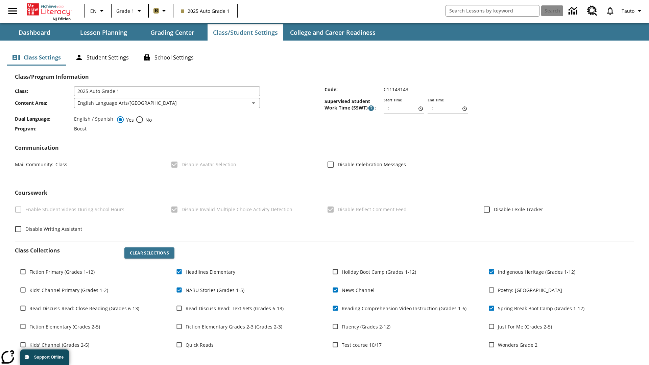 The image size is (649, 365). I want to click on span: Test course 10/17, so click(362, 345).